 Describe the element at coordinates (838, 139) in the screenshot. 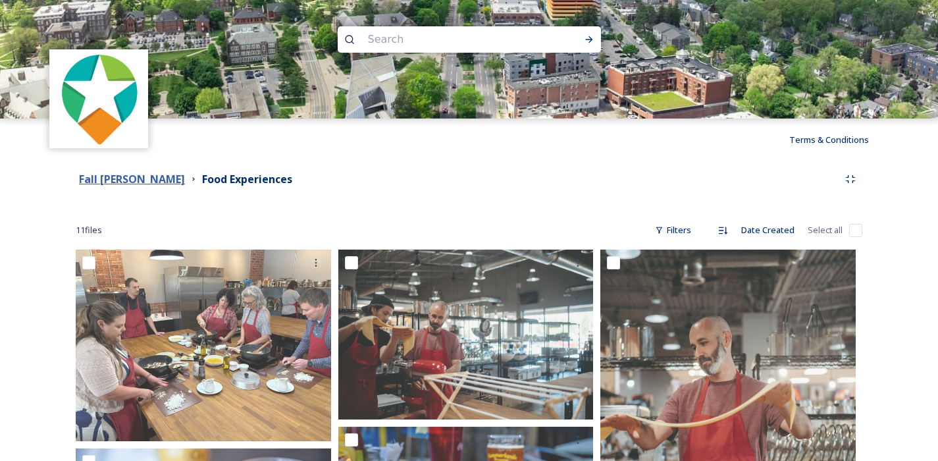

I see `a: Terms & Conditions` at that location.